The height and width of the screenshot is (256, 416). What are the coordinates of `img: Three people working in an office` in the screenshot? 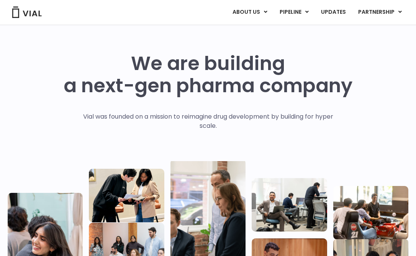 It's located at (289, 205).